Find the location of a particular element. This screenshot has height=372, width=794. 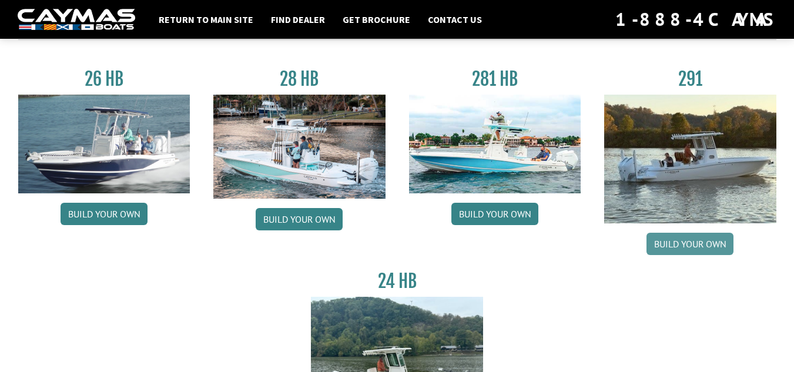

a: Get Brochure is located at coordinates (376, 19).